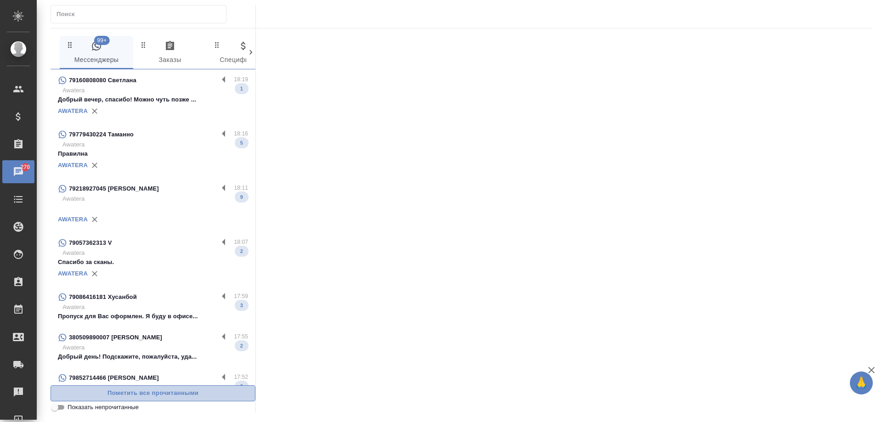 The width and height of the screenshot is (882, 422). I want to click on span: Заказы, so click(170, 53).